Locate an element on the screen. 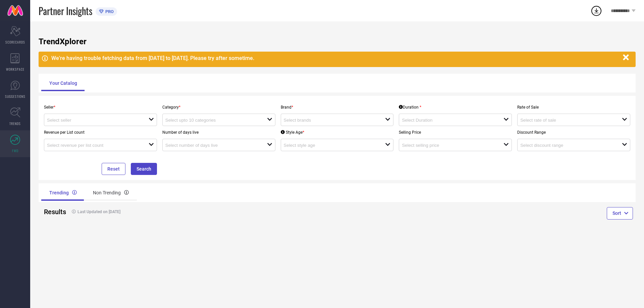 Image resolution: width=644 pixels, height=308 pixels. input: Select selling price is located at coordinates (448, 145).